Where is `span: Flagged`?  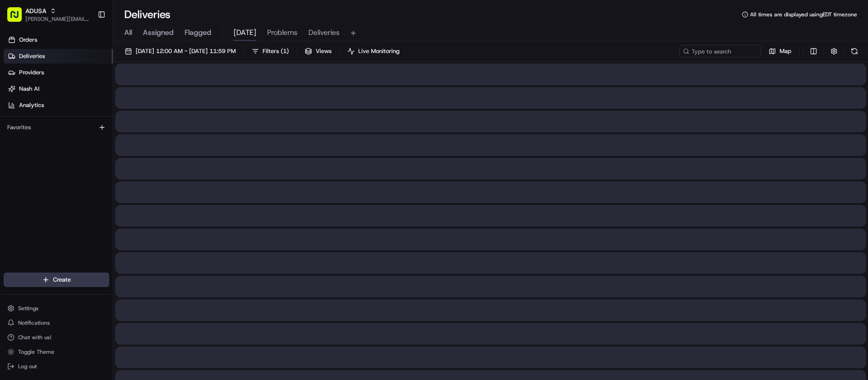 span: Flagged is located at coordinates (198, 33).